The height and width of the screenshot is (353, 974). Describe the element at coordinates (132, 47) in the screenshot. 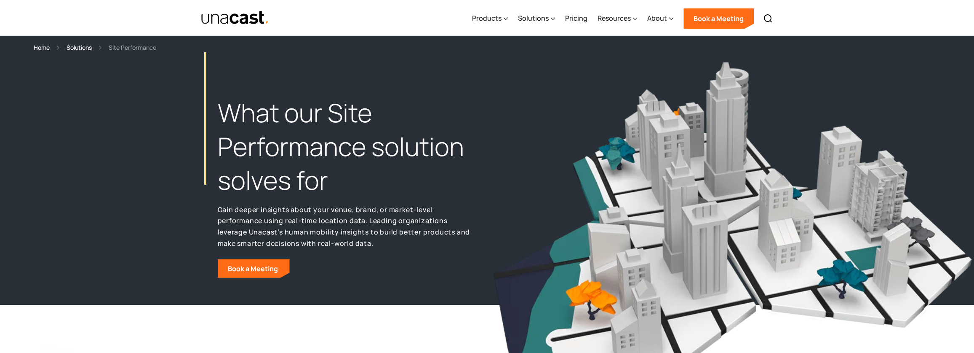

I see `div: Site Performance` at that location.